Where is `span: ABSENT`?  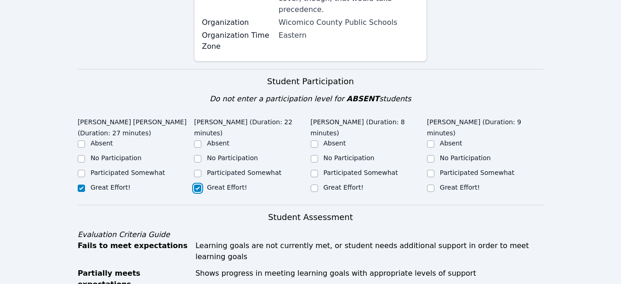 span: ABSENT is located at coordinates (363, 98).